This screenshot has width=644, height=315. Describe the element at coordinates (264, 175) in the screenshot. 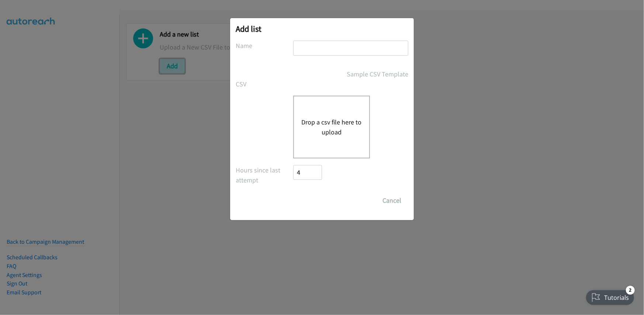

I see `label: Hours since last attempt` at that location.